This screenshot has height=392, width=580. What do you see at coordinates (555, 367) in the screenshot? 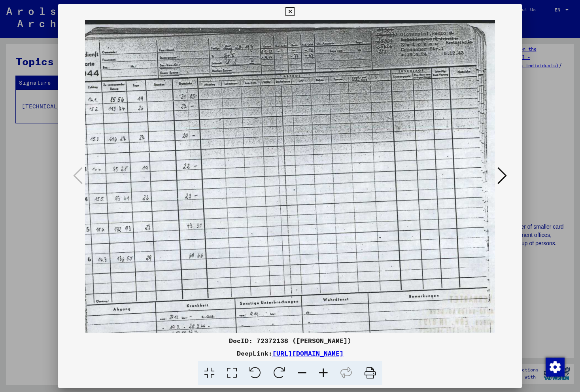
I see `img: Change consent` at bounding box center [555, 367].